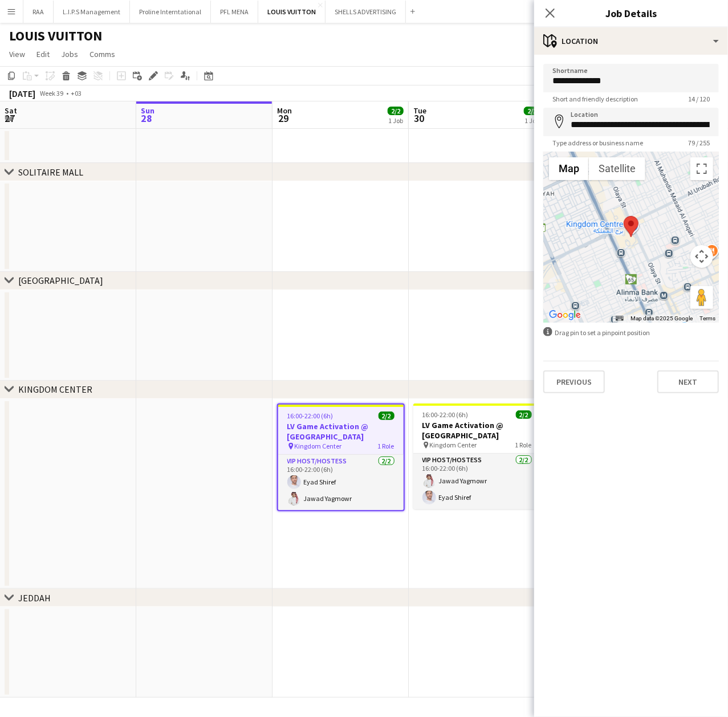 This screenshot has height=717, width=728. I want to click on span: Short and friendly description, so click(595, 98).